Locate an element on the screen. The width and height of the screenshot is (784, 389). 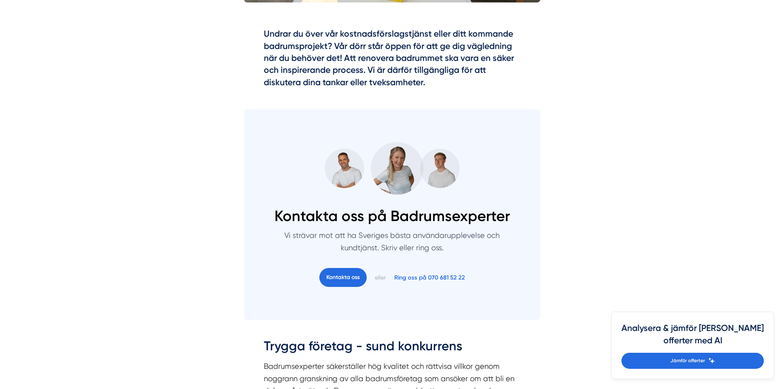
a: Ring oss på 070 681 52 22 is located at coordinates (430, 277).